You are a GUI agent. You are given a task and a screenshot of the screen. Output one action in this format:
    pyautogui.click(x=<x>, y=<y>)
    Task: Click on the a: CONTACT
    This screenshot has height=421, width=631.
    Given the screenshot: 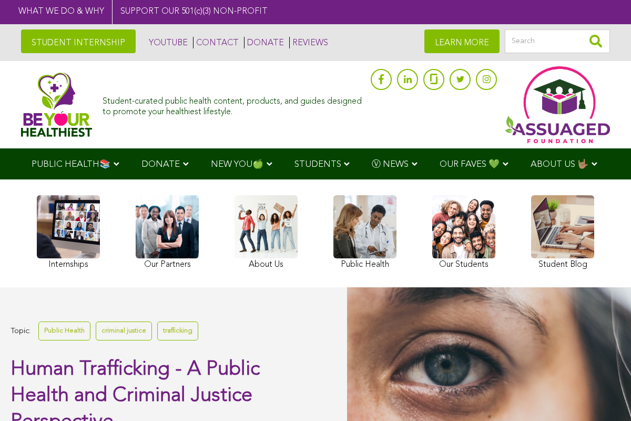 What is the action you would take?
    pyautogui.click(x=216, y=43)
    